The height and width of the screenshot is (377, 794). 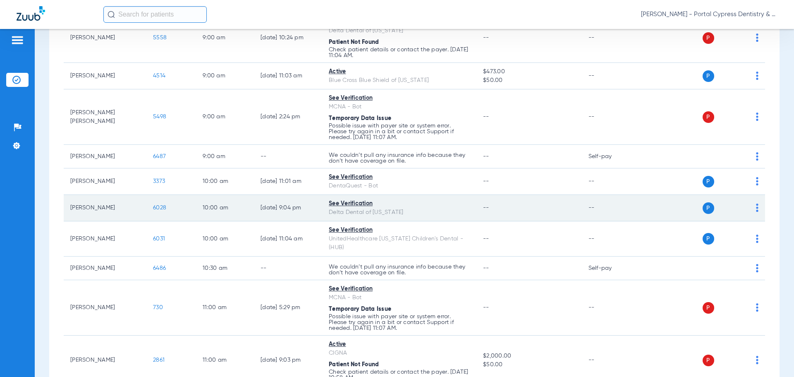 What do you see at coordinates (159, 268) in the screenshot?
I see `span: 6486` at bounding box center [159, 268].